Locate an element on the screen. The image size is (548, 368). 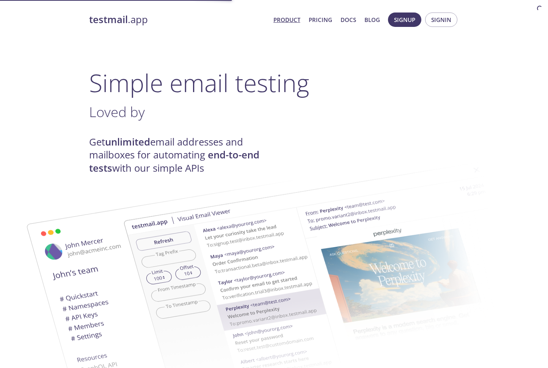
span: Signup is located at coordinates (405, 20).